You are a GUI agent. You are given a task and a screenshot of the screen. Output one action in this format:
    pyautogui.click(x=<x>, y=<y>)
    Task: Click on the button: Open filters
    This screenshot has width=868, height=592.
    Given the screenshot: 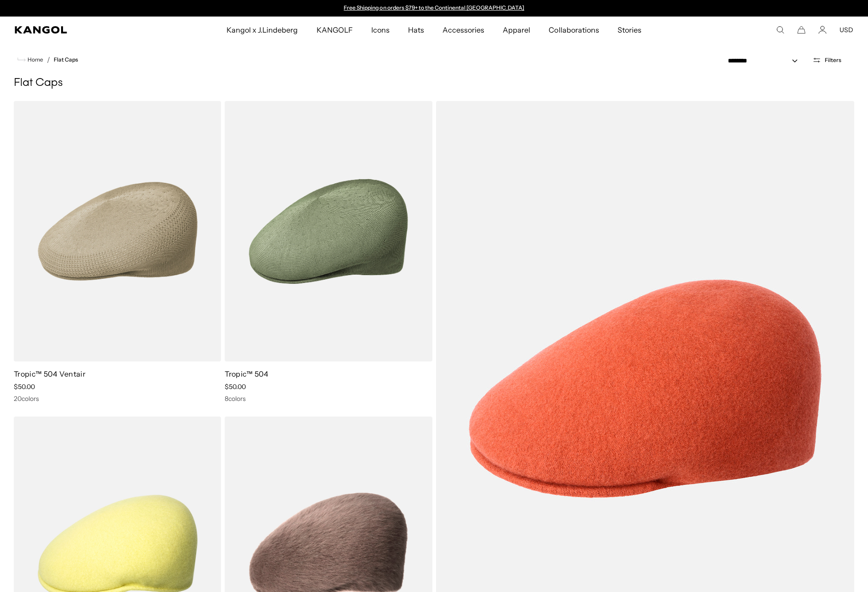 What is the action you would take?
    pyautogui.click(x=827, y=60)
    